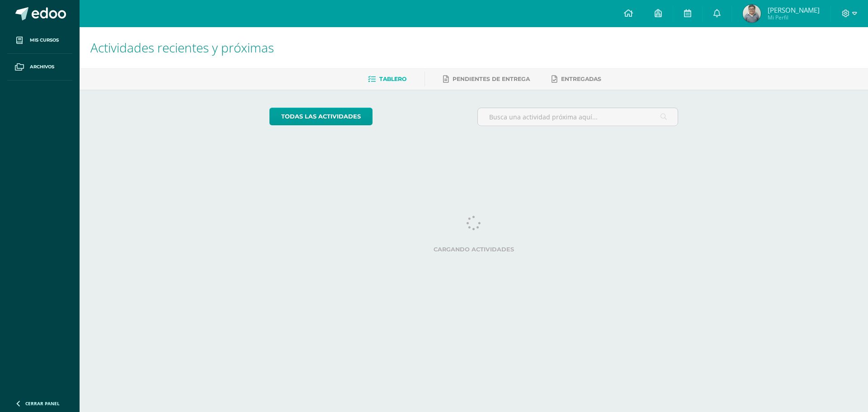  What do you see at coordinates (321, 116) in the screenshot?
I see `a: todas las Actividades` at bounding box center [321, 116].